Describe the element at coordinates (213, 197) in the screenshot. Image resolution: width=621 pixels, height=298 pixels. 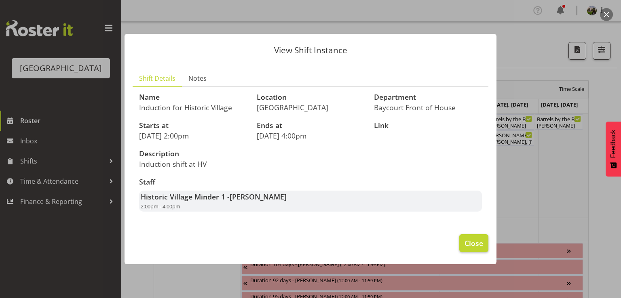
I see `strong: Historic Village Minder 1 -` at that location.